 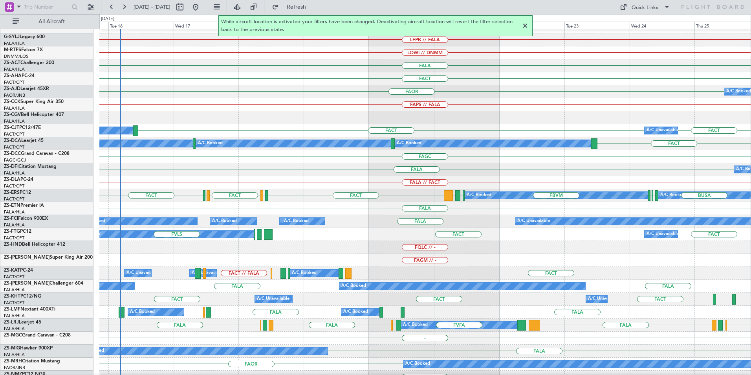 What do you see at coordinates (23, 50) in the screenshot?
I see `a: M-RTFSFalcon 7X` at bounding box center [23, 50].